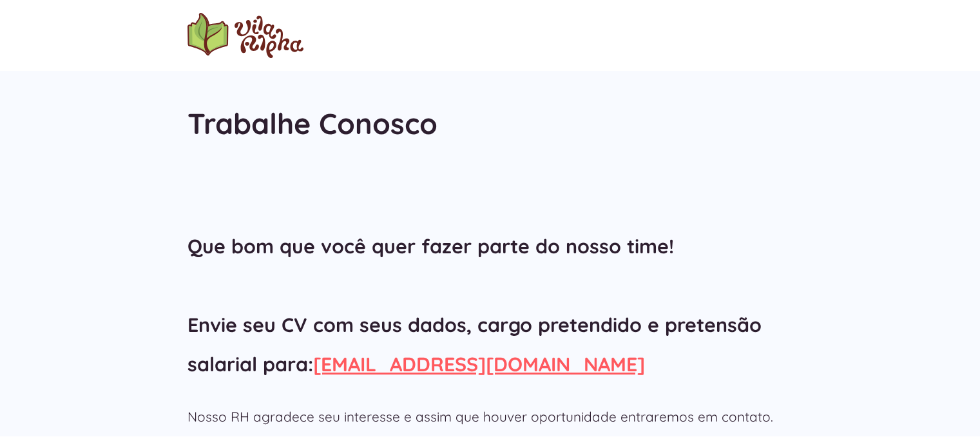 The height and width of the screenshot is (448, 980). Describe the element at coordinates (490, 416) in the screenshot. I see `h2: Nosso RH agradece seu interesse e assim que houver oportunidade entraremos em contato.` at that location.